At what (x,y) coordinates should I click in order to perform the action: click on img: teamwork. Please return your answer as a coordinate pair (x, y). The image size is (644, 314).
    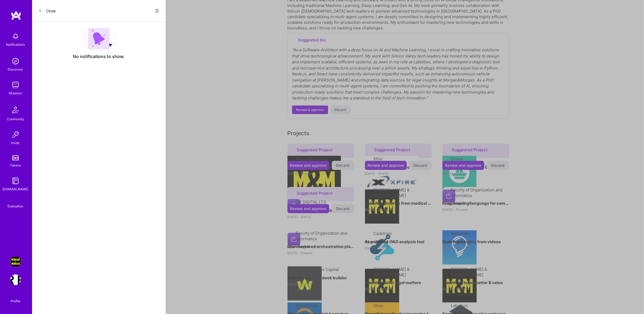
    Looking at the image, I should click on (16, 85).